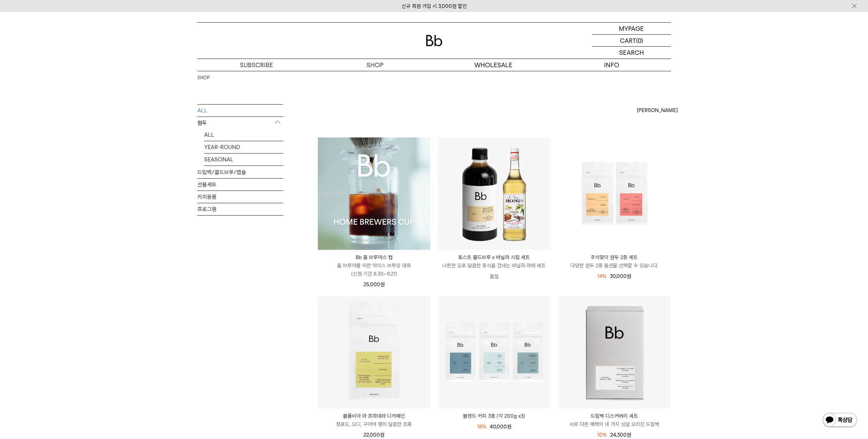  What do you see at coordinates (631, 53) in the screenshot?
I see `p: SEARCH` at bounding box center [631, 53].